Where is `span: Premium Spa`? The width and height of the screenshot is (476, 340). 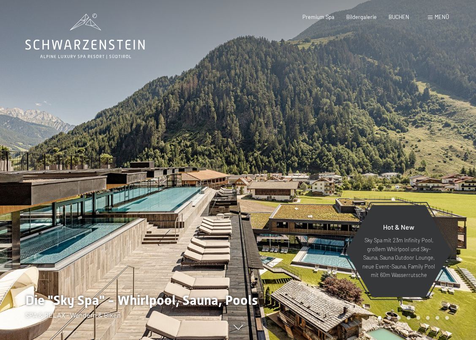 span: Premium Spa is located at coordinates (319, 17).